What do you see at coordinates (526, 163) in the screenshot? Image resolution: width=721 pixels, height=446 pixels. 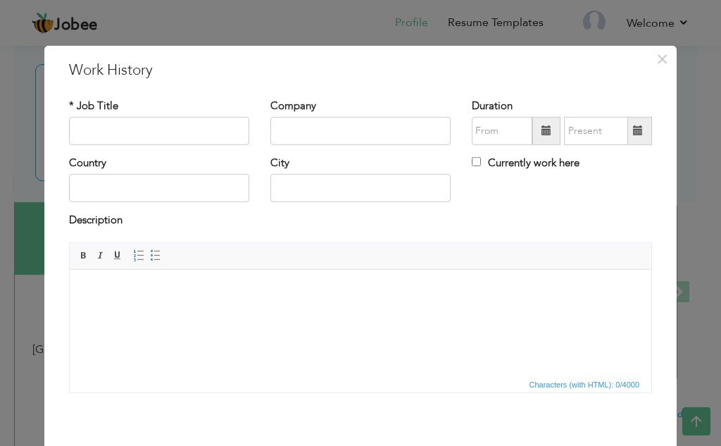 I see `label: Currently work here` at bounding box center [526, 163].